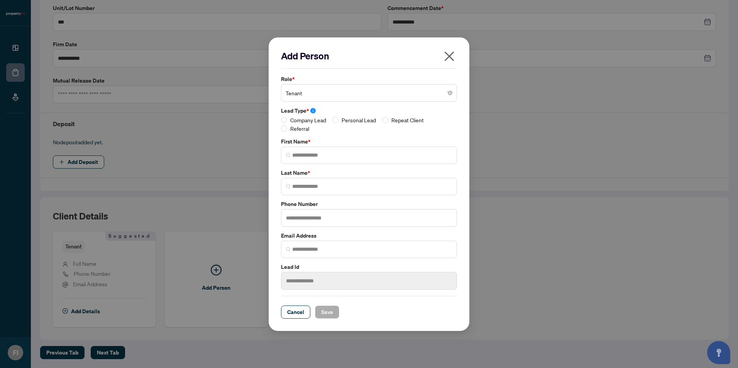  Describe the element at coordinates (369, 56) in the screenshot. I see `h2: Add Person` at that location.